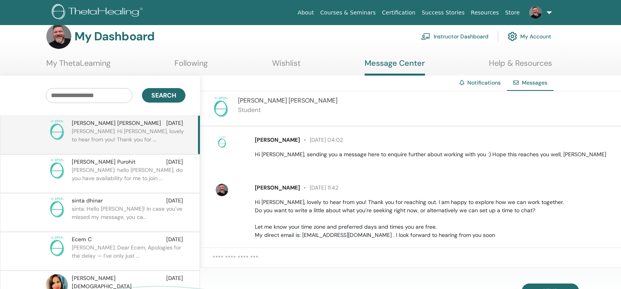 The image size is (621, 289). I want to click on a: My ThetaLearning, so click(78, 66).